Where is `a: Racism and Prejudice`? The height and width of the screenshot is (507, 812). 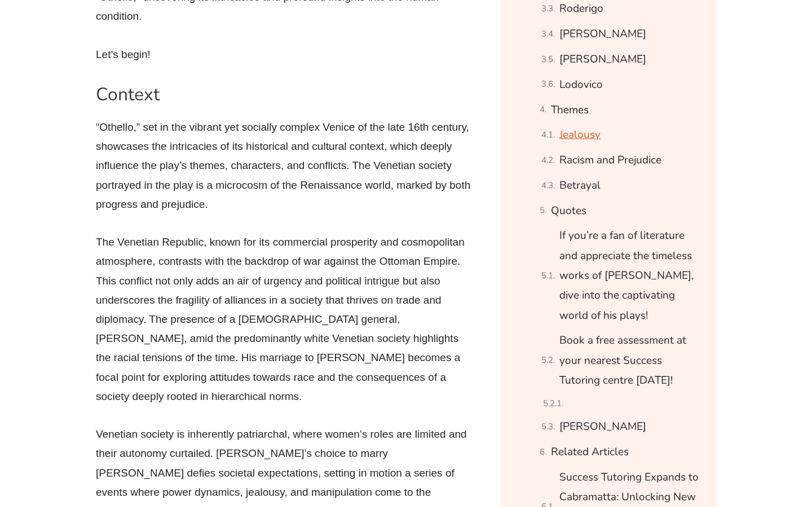
a: Racism and Prejudice is located at coordinates (610, 160).